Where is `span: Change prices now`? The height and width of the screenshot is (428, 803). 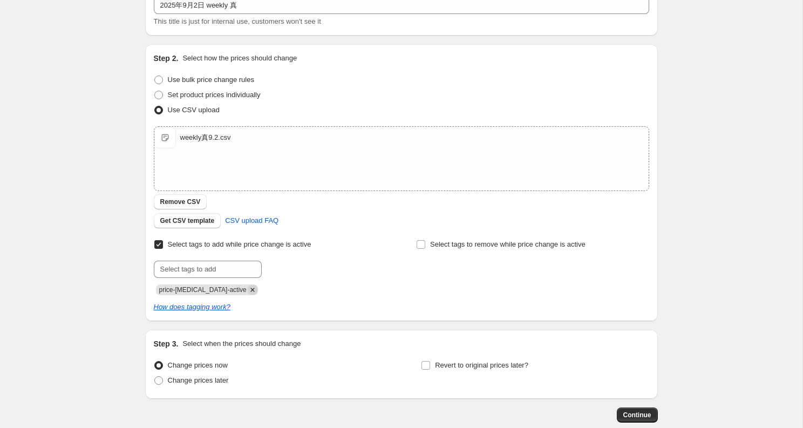 span: Change prices now is located at coordinates (197, 365).